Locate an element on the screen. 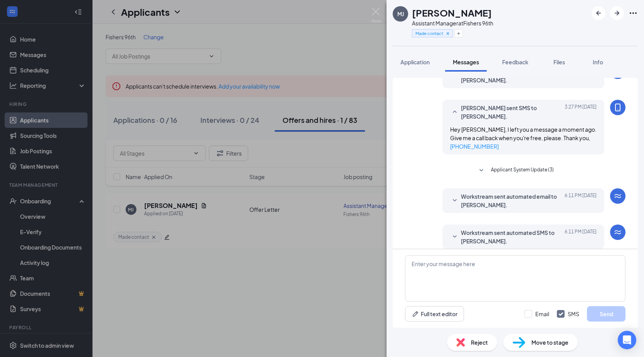 The height and width of the screenshot is (357, 644). svg: ArrowRight is located at coordinates (617, 13).